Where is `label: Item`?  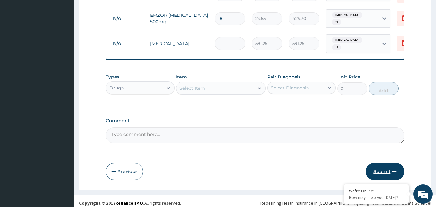 label: Item is located at coordinates (181, 77).